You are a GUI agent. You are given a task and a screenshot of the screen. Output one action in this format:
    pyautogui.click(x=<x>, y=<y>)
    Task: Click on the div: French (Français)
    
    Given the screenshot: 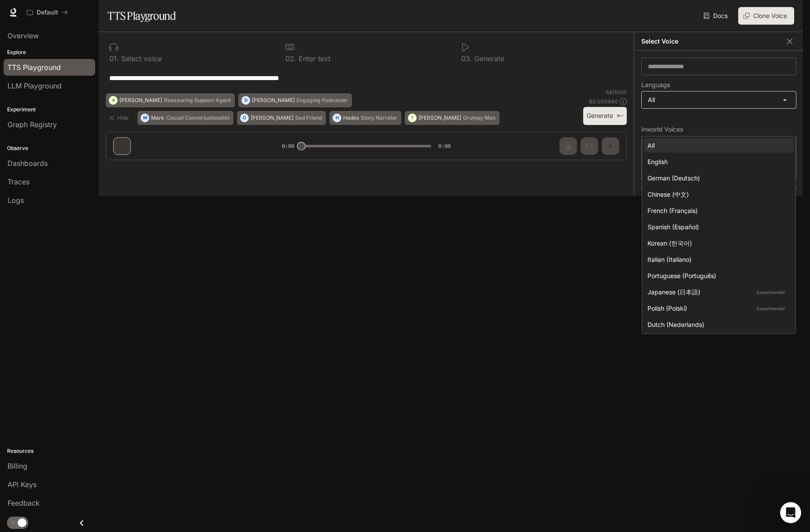 What is the action you would take?
    pyautogui.click(x=717, y=211)
    